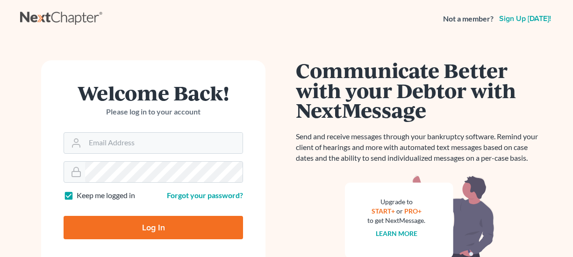 The height and width of the screenshot is (257, 573). What do you see at coordinates (153, 228) in the screenshot?
I see `input: Log In` at bounding box center [153, 228].